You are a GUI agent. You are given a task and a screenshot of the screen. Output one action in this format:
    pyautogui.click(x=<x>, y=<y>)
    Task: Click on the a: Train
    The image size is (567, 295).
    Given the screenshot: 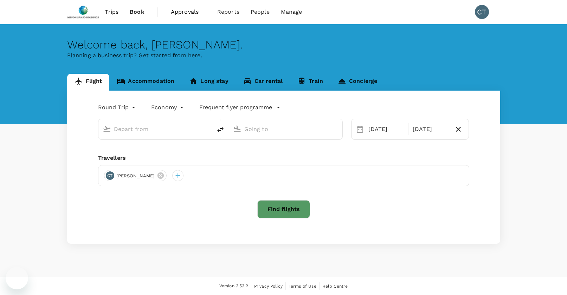 What is the action you would take?
    pyautogui.click(x=310, y=82)
    